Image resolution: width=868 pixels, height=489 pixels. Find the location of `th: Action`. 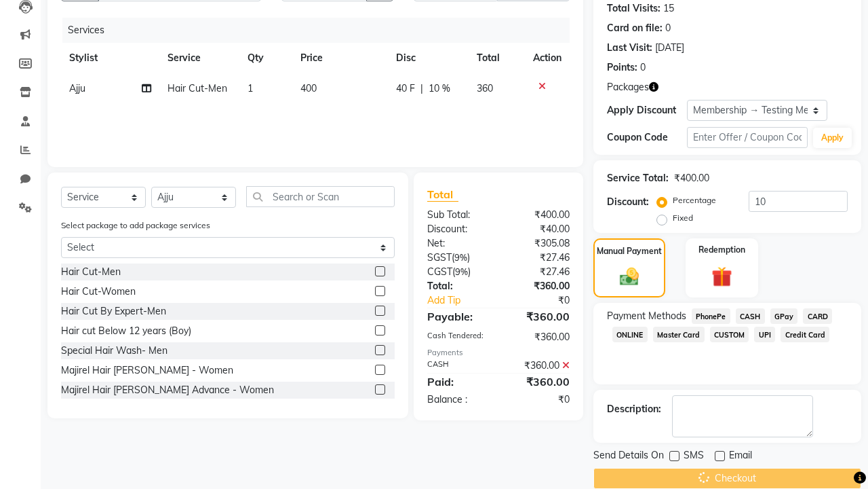

th: Action is located at coordinates (547, 58).